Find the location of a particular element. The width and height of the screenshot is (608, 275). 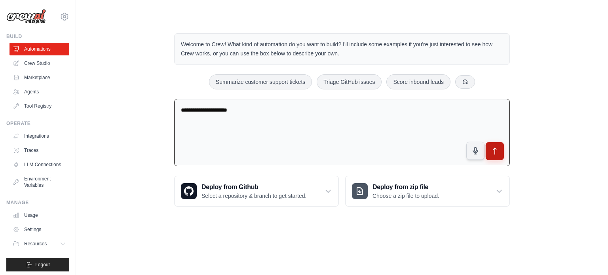

span: Logout is located at coordinates (42, 265).